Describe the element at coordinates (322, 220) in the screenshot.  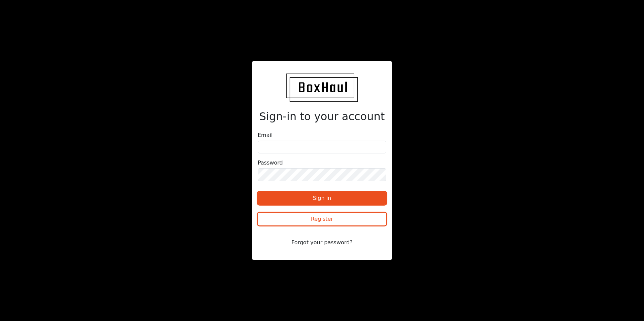
I see `a: Register` at that location.